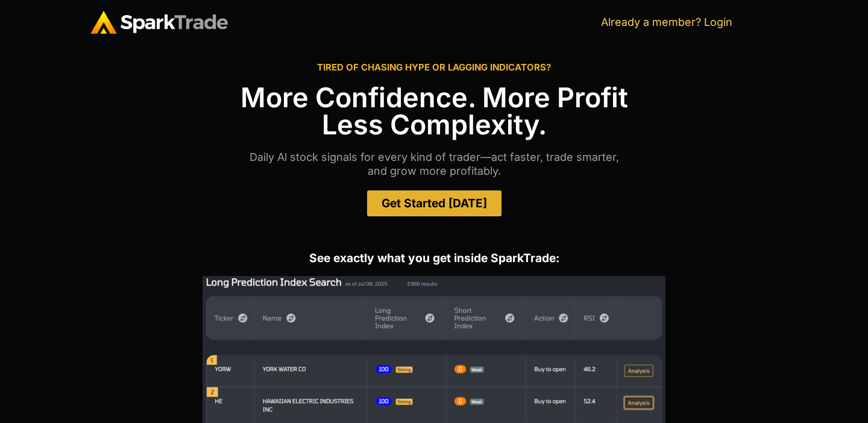 The height and width of the screenshot is (423, 868). Describe the element at coordinates (434, 164) in the screenshot. I see `p: Daily Al stock signals for every kind of trader—act faster, trade smarter, and grow more profitably.` at that location.